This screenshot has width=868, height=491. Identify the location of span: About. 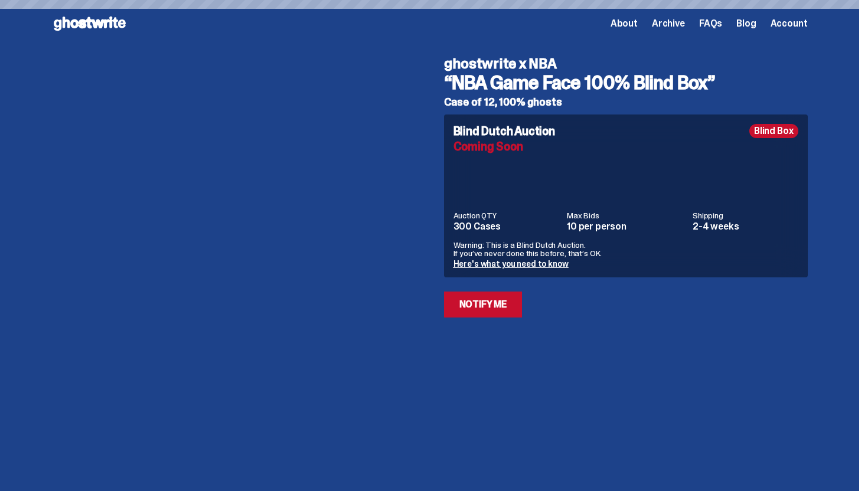
(624, 24).